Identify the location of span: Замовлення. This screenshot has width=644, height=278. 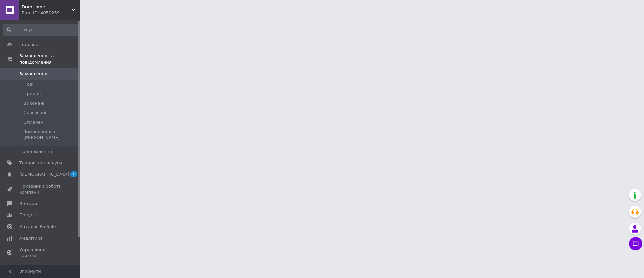
(33, 74).